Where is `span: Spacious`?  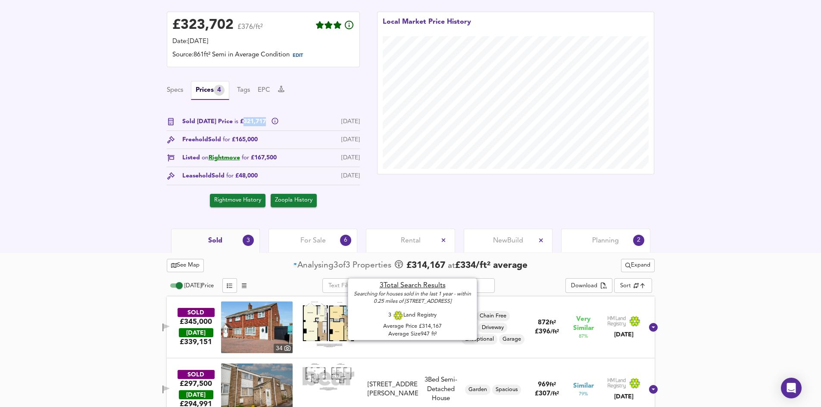
span: Spacious is located at coordinates (506, 390).